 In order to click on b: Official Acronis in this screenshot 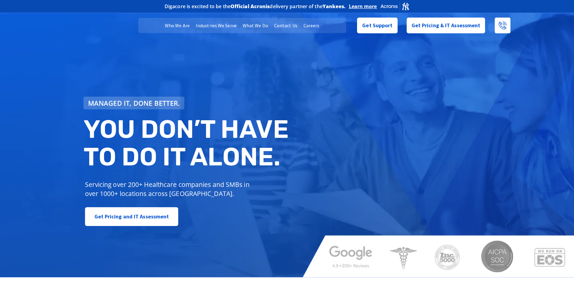, I will do `click(250, 6)`.